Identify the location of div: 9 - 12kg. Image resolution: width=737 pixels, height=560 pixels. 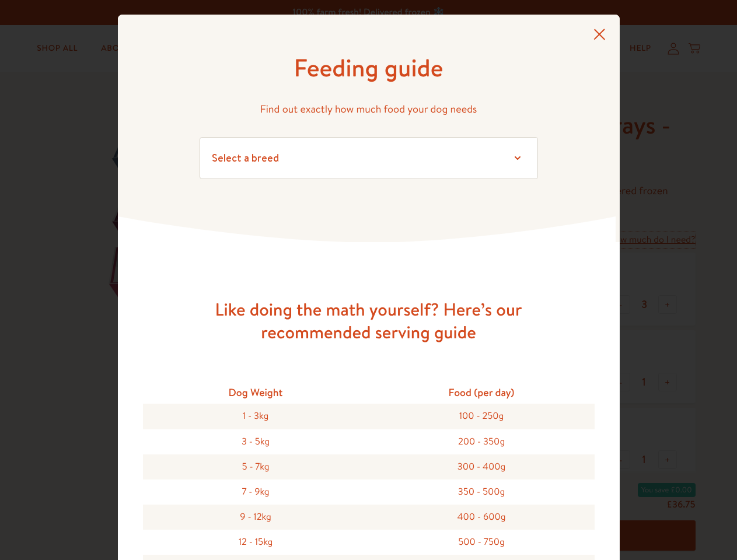
(256, 517).